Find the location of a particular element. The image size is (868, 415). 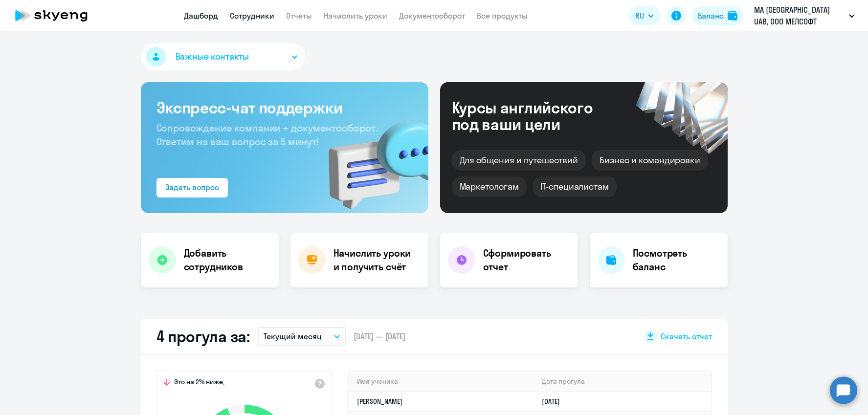

h2: 4 прогула за: is located at coordinates (203, 336).